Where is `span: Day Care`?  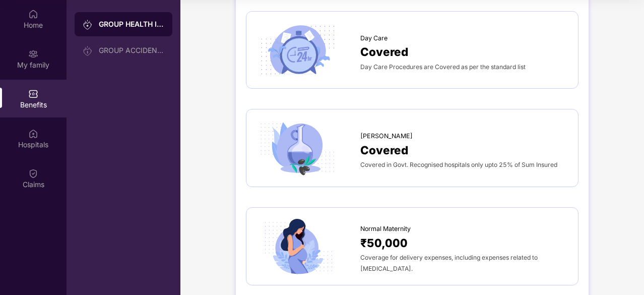
span: Day Care is located at coordinates (374, 38).